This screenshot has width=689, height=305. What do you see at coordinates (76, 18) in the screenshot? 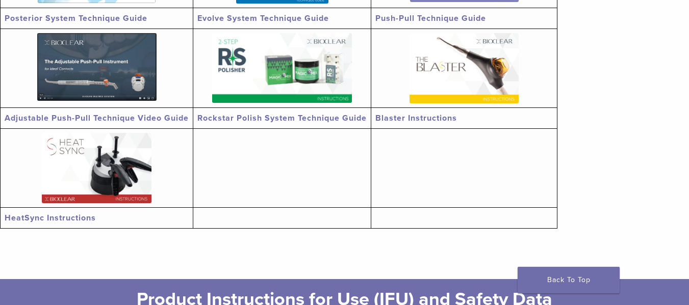
I see `a: Posterior System Technique Guide` at bounding box center [76, 18].